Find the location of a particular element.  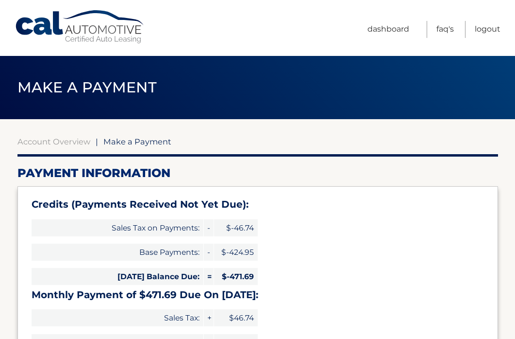

span: $46.74 is located at coordinates (236, 317).